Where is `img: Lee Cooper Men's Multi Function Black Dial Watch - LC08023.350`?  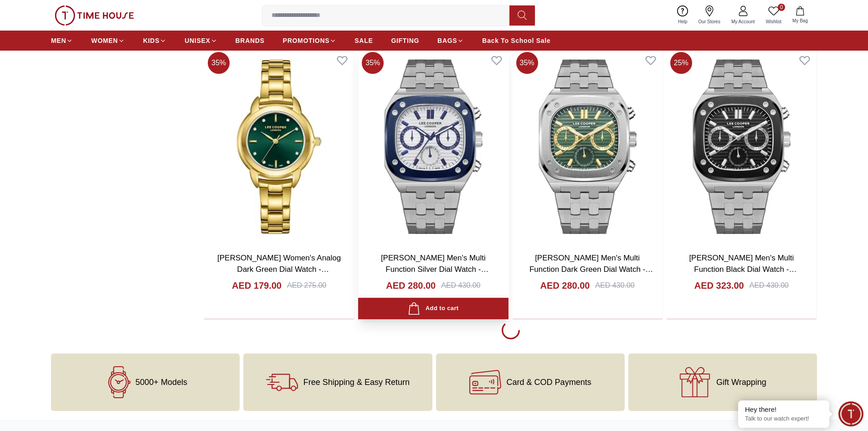 img: Lee Cooper Men's Multi Function Black Dial Watch - LC08023.350 is located at coordinates (741, 146).